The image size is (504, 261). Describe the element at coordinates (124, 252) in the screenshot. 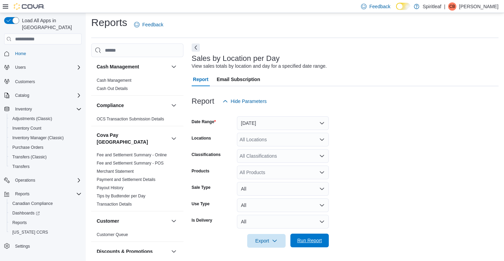

I see `h3: Discounts & Promotions` at that location.